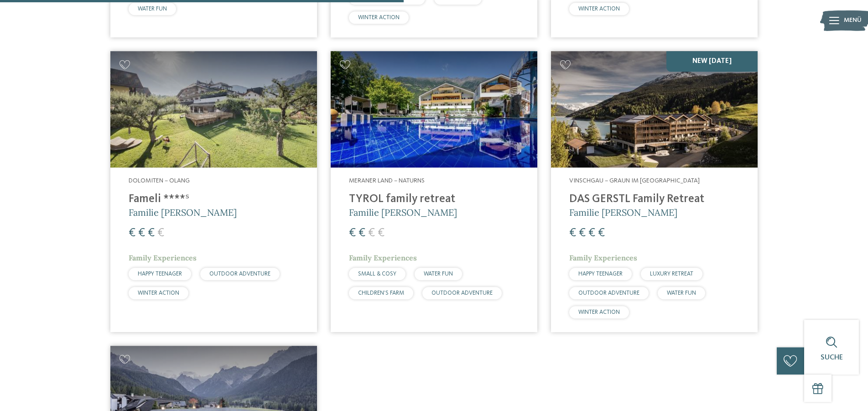  Describe the element at coordinates (831, 358) in the screenshot. I see `span: Suche` at that location.